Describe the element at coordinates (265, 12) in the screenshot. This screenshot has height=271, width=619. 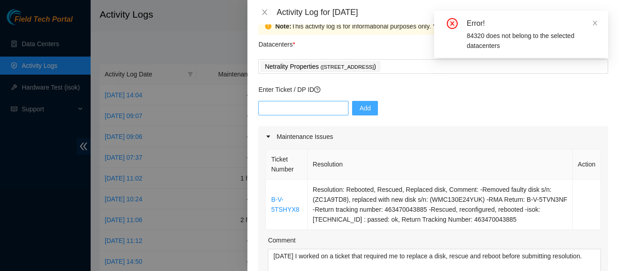
I see `button: Close` at that location.